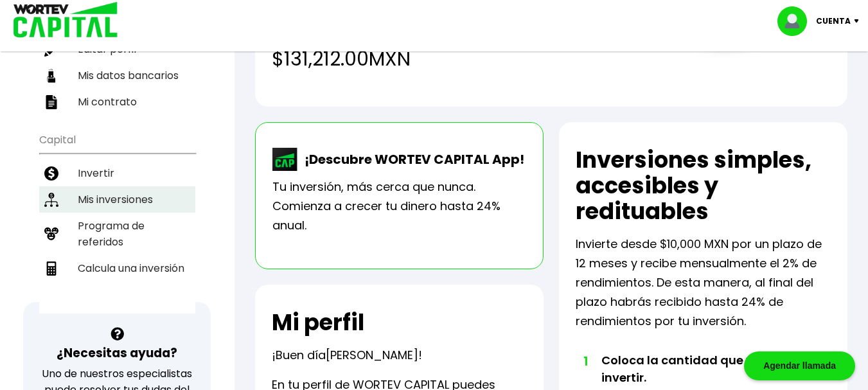 The height and width of the screenshot is (390, 868). What do you see at coordinates (117, 268) in the screenshot?
I see `li: Calcula una inversión` at bounding box center [117, 268].